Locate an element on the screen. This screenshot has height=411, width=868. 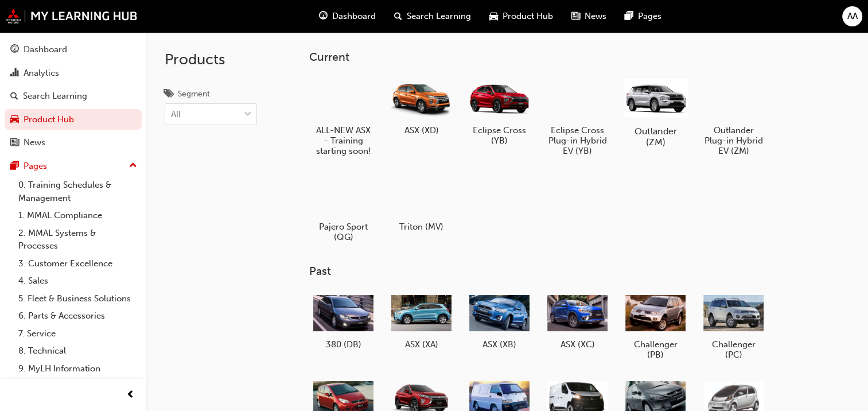
button: AA is located at coordinates (852, 16).